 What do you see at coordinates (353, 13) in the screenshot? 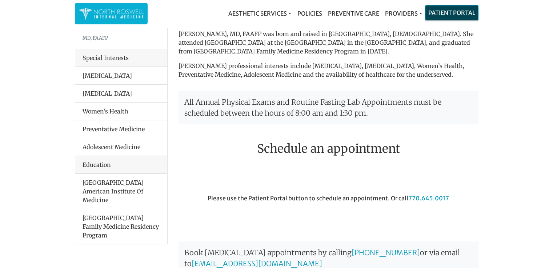
I see `a: Preventive Care` at bounding box center [353, 13].